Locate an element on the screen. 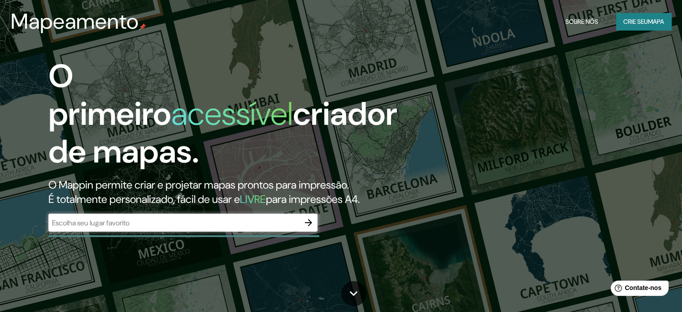  img: pino de mapa is located at coordinates (143, 27).